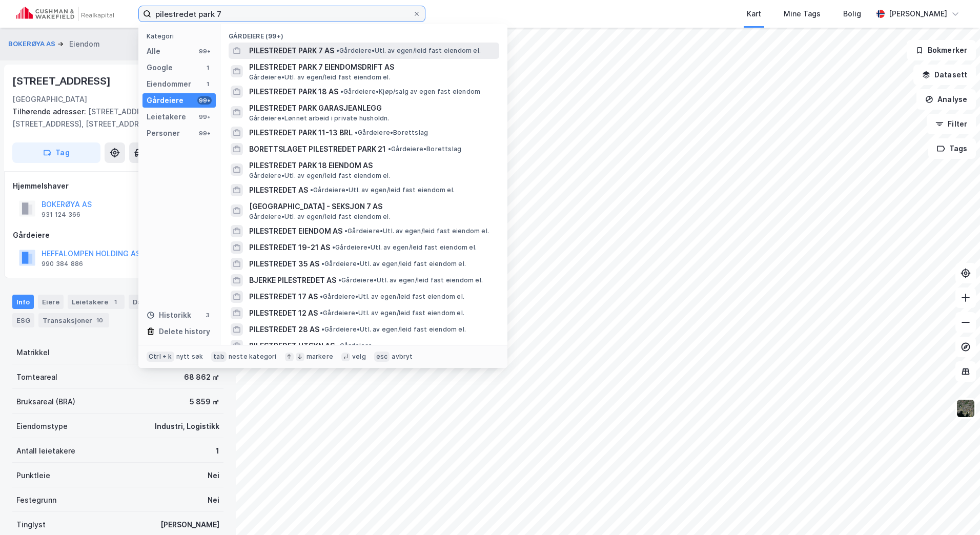  I want to click on div: 3, so click(208, 315).